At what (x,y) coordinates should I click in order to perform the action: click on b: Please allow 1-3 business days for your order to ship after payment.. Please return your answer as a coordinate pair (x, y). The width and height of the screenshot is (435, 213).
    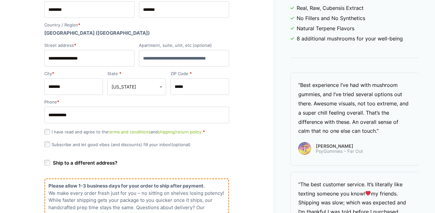
    Looking at the image, I should click on (126, 186).